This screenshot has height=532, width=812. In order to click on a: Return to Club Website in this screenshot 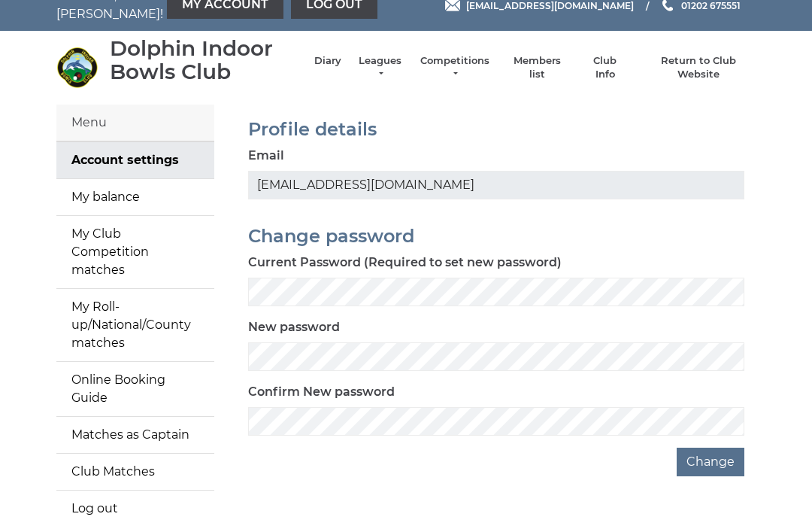, I will do `click(699, 68)`.